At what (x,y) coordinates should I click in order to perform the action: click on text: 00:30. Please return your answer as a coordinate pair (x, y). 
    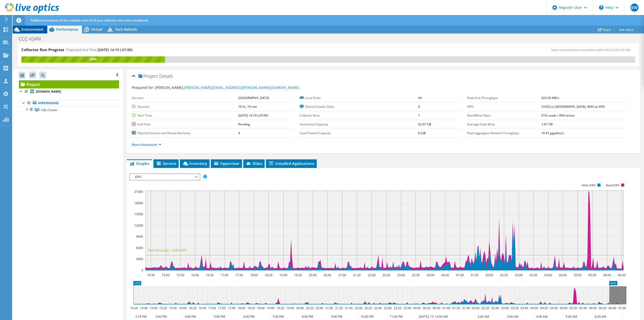
    Looking at the image, I should click on (445, 275).